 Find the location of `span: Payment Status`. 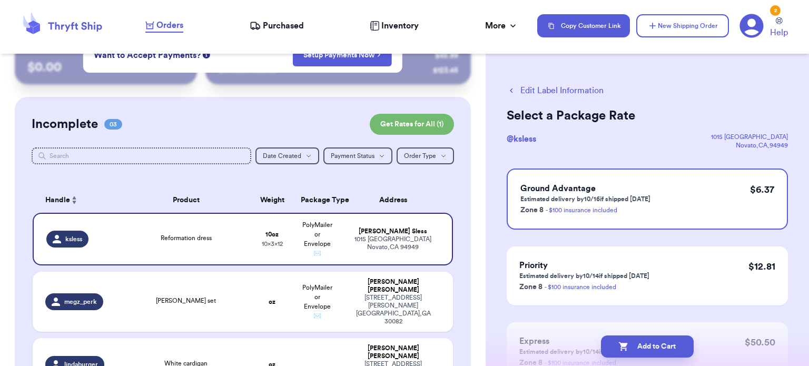

span: Payment Status is located at coordinates (352, 156).